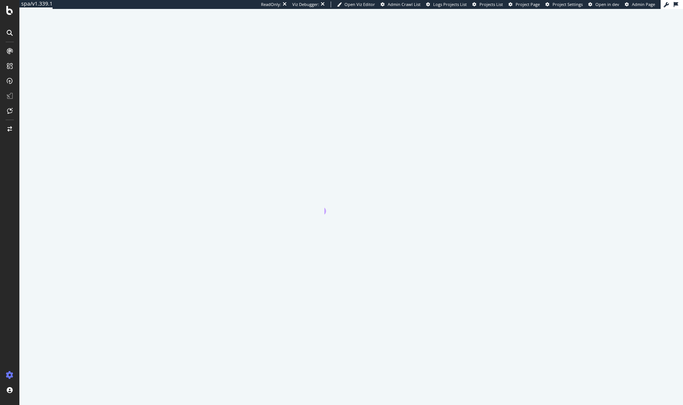 This screenshot has height=405, width=683. Describe the element at coordinates (306, 4) in the screenshot. I see `div: Viz Debugger:` at that location.